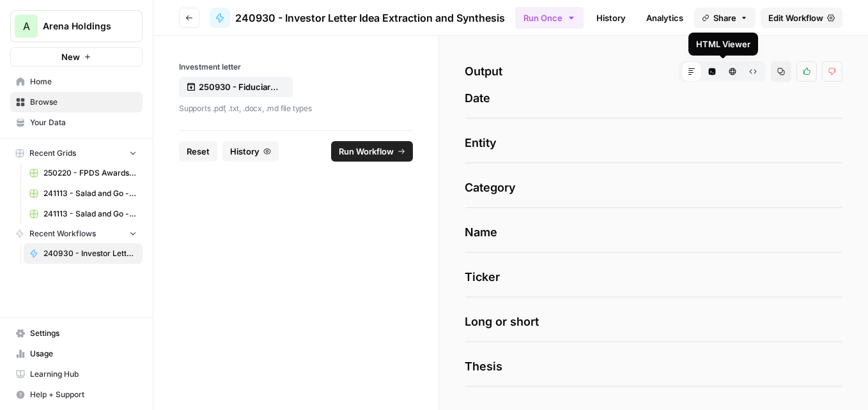 The width and height of the screenshot is (868, 410). What do you see at coordinates (76, 234) in the screenshot?
I see `button: Recent Workflows` at bounding box center [76, 234].